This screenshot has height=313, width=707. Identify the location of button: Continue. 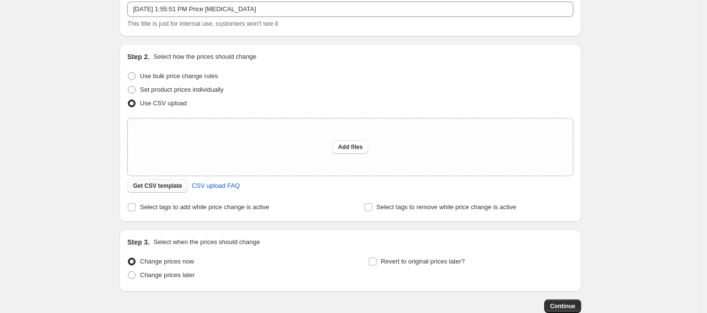
(563, 307).